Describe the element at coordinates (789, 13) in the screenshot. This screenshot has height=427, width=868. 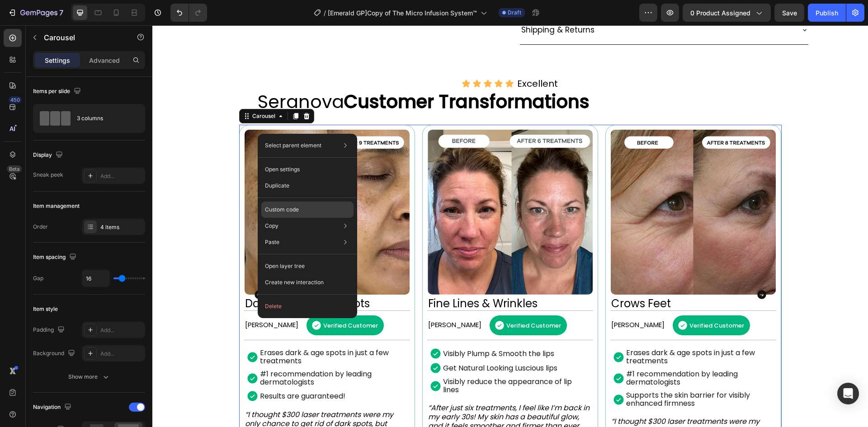
I see `span: Save` at that location.